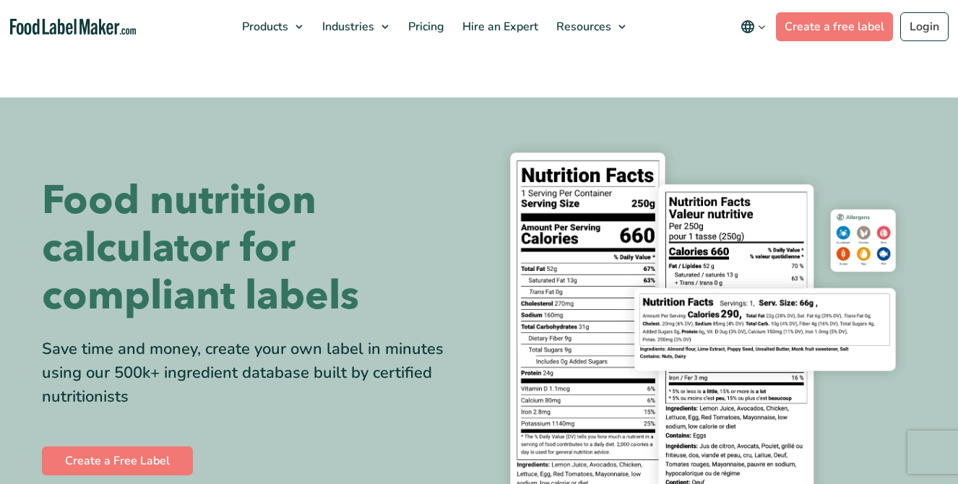 The height and width of the screenshot is (484, 958). Describe the element at coordinates (924, 27) in the screenshot. I see `a: Login` at that location.